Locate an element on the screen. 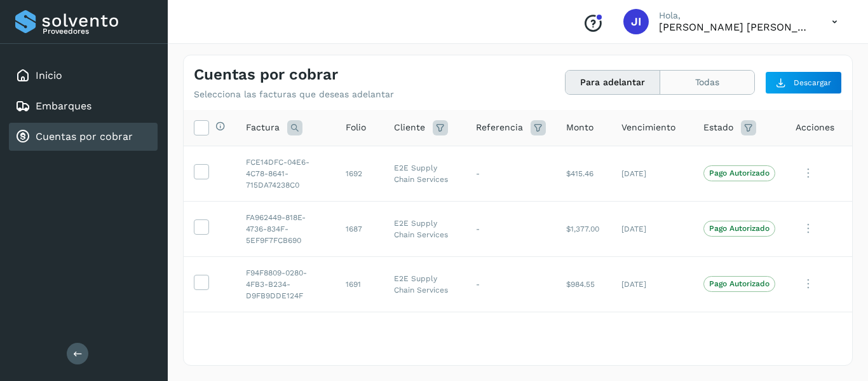 Image resolution: width=868 pixels, height=381 pixels. h4: Cuentas por cobrar is located at coordinates (266, 74).